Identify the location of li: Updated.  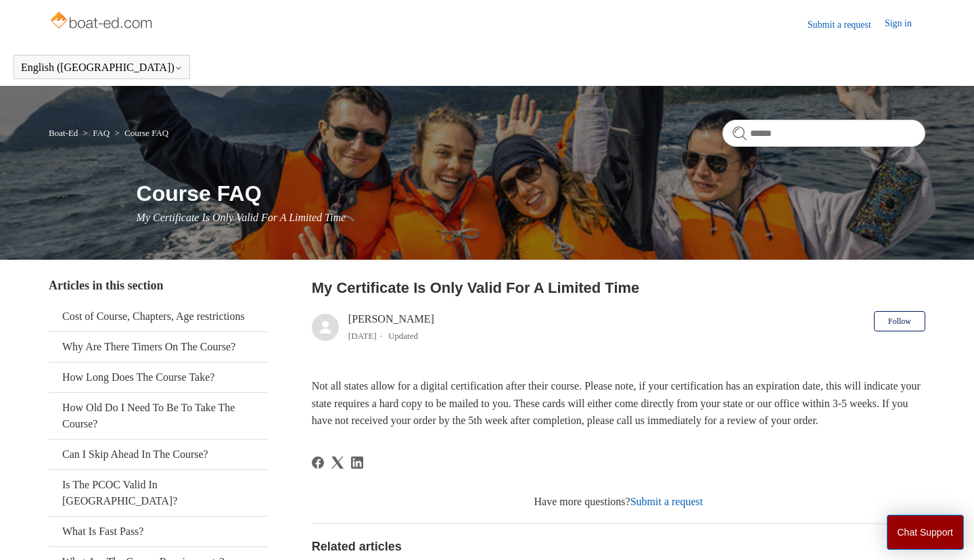
(403, 335).